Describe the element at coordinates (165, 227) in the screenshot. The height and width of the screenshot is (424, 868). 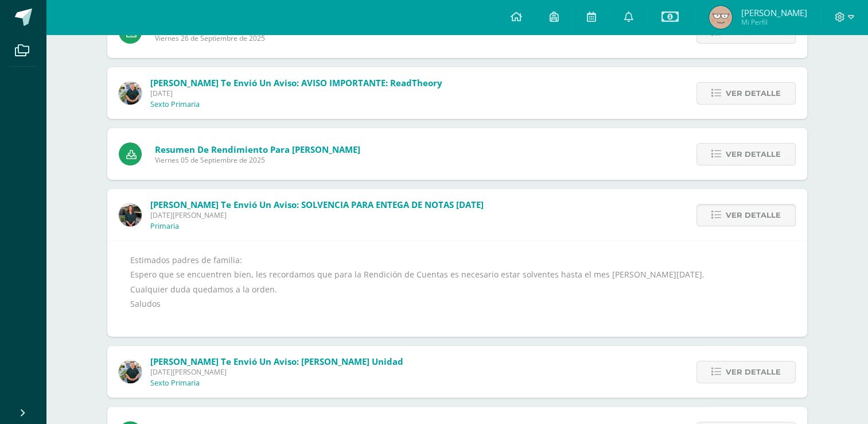
I see `p: Primaria` at that location.